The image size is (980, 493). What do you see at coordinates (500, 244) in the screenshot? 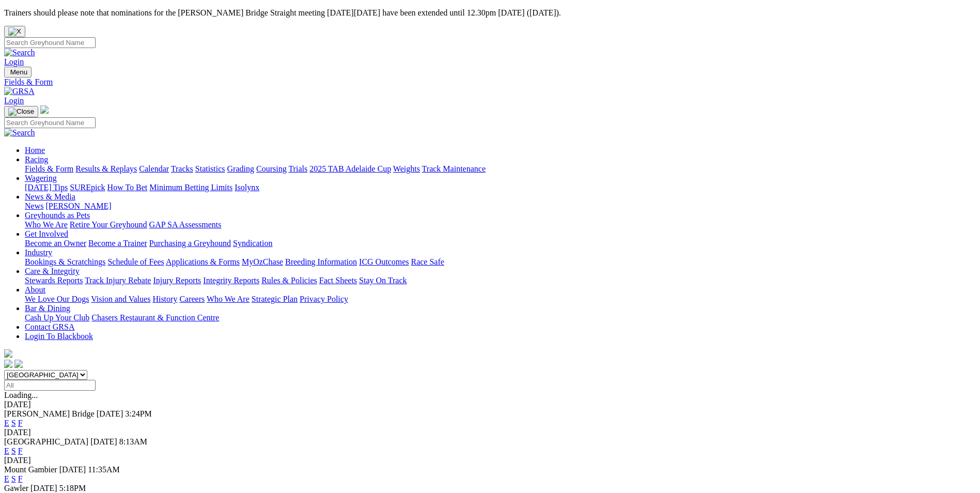
I see `div: Get Involved` at bounding box center [500, 244].